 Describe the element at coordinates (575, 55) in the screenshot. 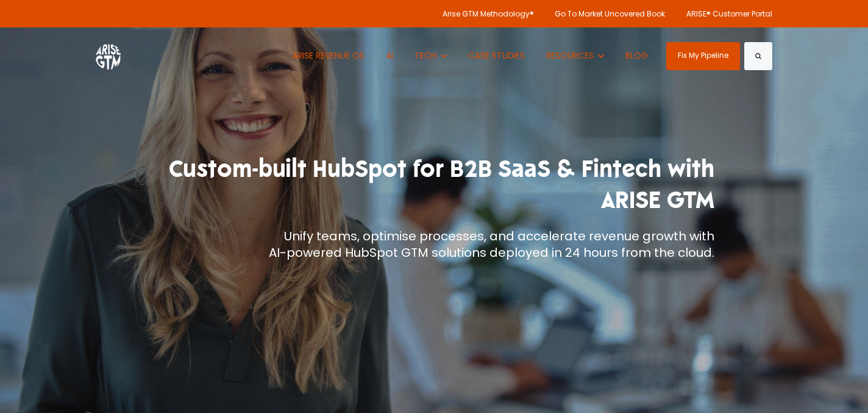

I see `button: Show submenu for RESOURCES RESOURCES` at that location.